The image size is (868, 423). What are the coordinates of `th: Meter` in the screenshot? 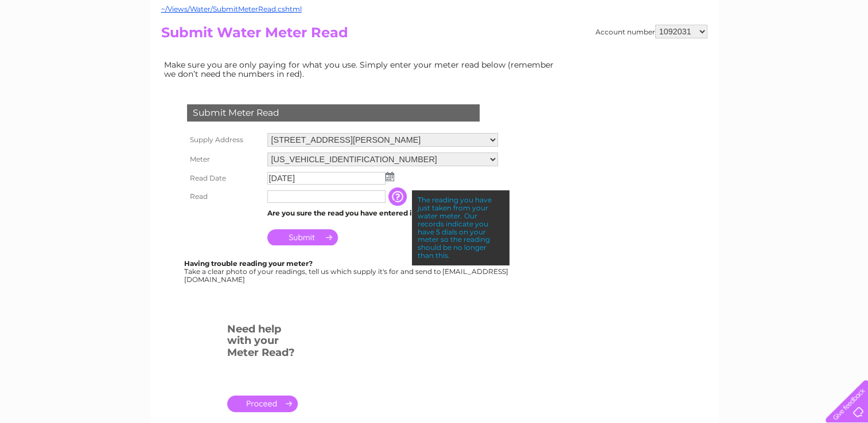 It's located at (224, 159).